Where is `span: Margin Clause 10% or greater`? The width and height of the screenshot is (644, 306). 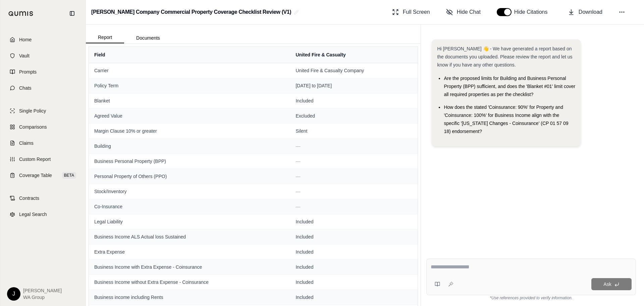
span: Margin Clause 10% or greater is located at coordinates (190, 131).